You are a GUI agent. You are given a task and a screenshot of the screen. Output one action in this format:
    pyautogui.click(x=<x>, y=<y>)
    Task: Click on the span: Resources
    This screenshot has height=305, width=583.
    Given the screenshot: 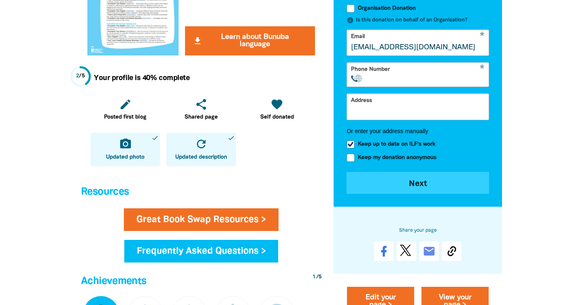 What is the action you would take?
    pyautogui.click(x=105, y=192)
    